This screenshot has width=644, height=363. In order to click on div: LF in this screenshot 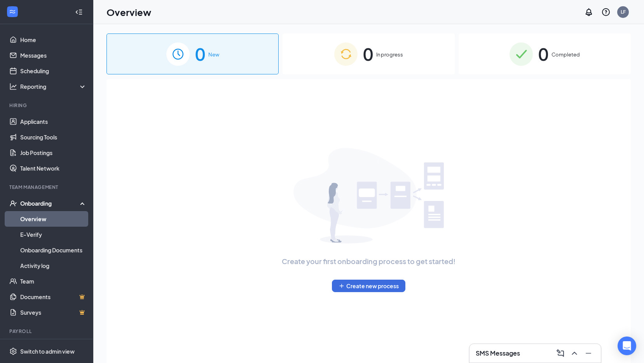, I will do `click(624, 11)`.